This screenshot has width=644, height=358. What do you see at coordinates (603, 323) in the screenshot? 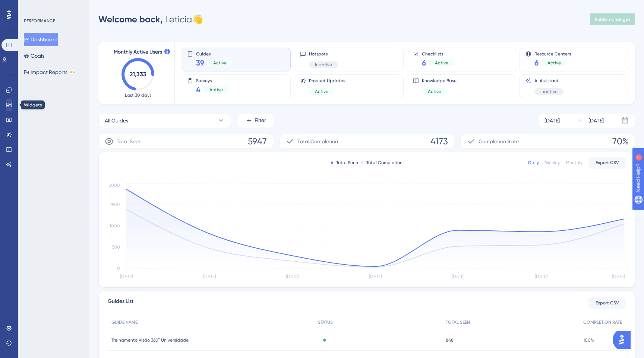
I see `span: COMPLETION RATE` at bounding box center [603, 323].